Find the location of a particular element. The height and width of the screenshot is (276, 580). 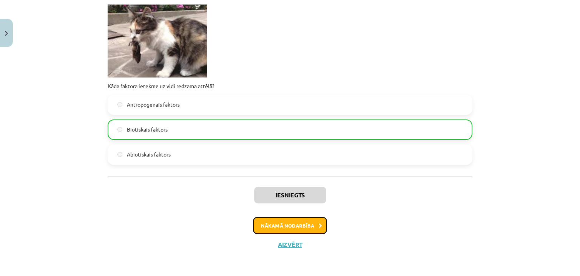

span: Biotiskais faktors is located at coordinates (147, 129).